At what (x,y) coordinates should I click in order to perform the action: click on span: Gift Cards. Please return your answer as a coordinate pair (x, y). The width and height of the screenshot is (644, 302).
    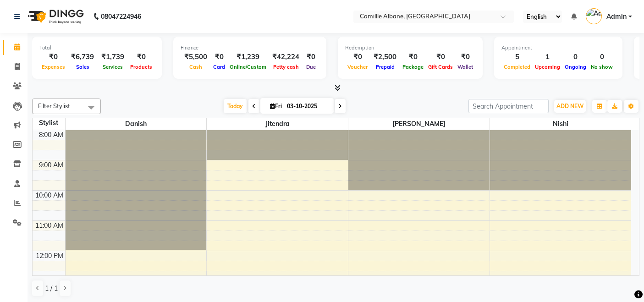
    Looking at the image, I should click on (440, 67).